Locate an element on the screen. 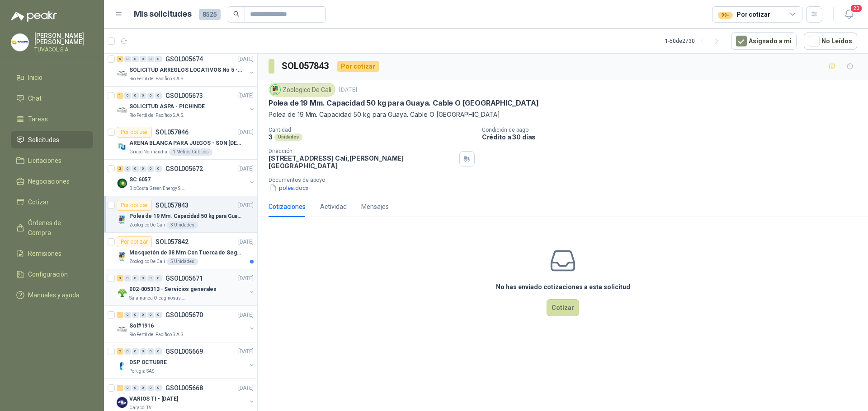 The height and width of the screenshot is (411, 868). span: Cotizar is located at coordinates (38, 202).